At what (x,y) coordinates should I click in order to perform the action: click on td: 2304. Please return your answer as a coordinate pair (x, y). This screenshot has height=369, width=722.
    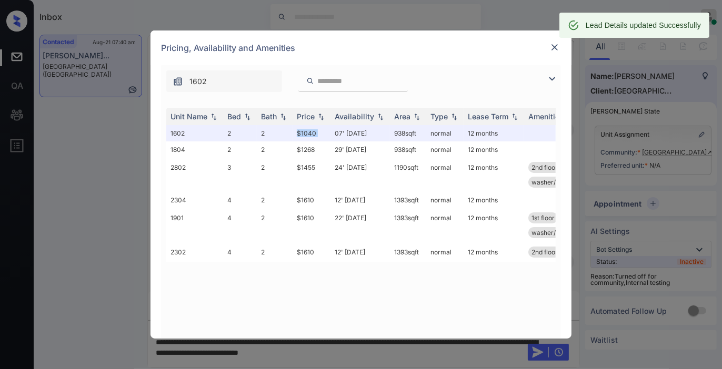
    Looking at the image, I should click on (195, 200).